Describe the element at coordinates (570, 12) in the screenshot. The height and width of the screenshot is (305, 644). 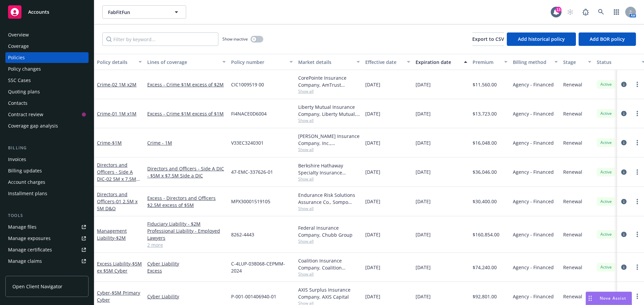
I see `a: Start snowing` at that location.